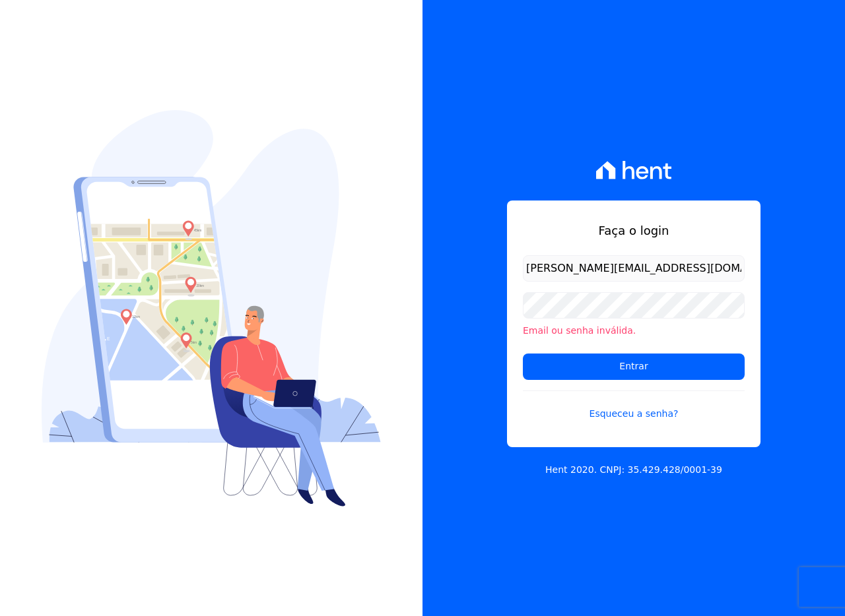 The width and height of the screenshot is (845, 616). Describe the element at coordinates (634, 470) in the screenshot. I see `p: Hent 2020. CNPJ: 35.429.428/0001-39` at that location.